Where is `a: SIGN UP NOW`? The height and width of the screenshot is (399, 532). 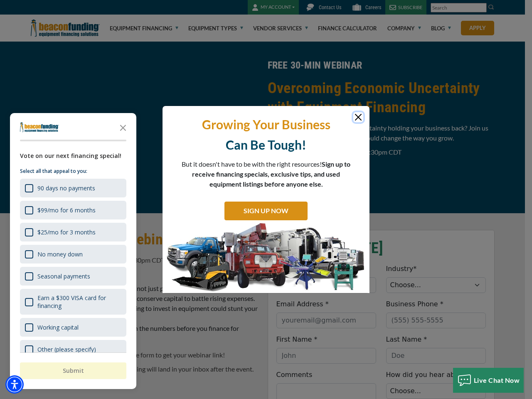
a: SIGN UP NOW is located at coordinates (266, 211).